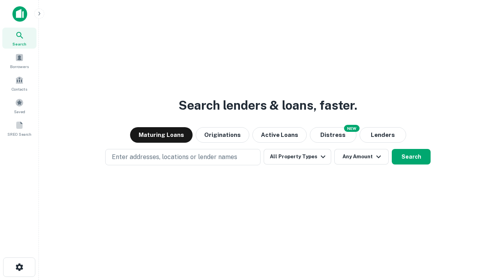  What do you see at coordinates (161, 135) in the screenshot?
I see `button: Maturing Loans` at bounding box center [161, 135].